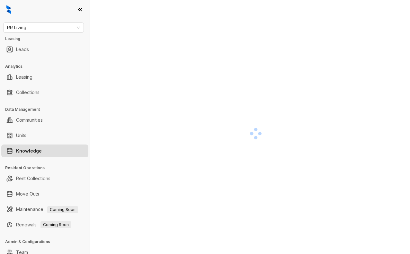  Describe the element at coordinates (47, 168) in the screenshot. I see `h3: Resident Operations` at that location.